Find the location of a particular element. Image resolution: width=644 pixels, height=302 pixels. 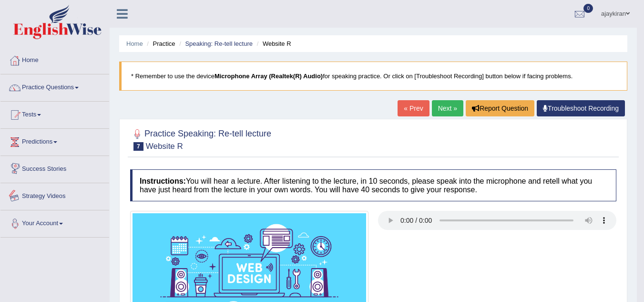

h4: You will hear a lecture. After listening to the lecture, in 10 seconds, please speak into the mic... is located at coordinates (374, 185).